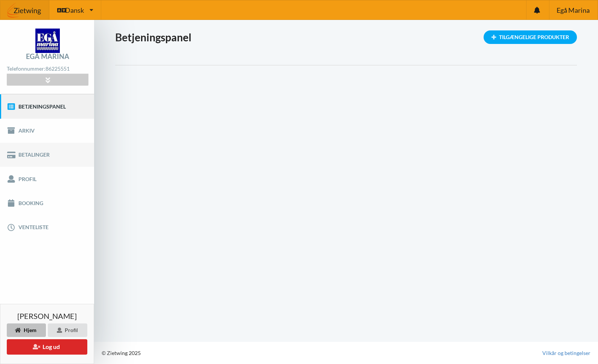  Describe the element at coordinates (530, 37) in the screenshot. I see `div: Tilgængelige Produkter` at that location.